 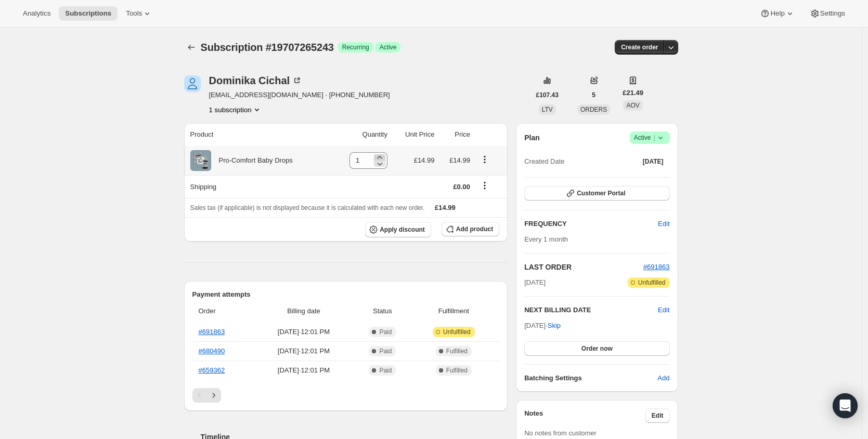 I want to click on span: Add, so click(x=663, y=378).